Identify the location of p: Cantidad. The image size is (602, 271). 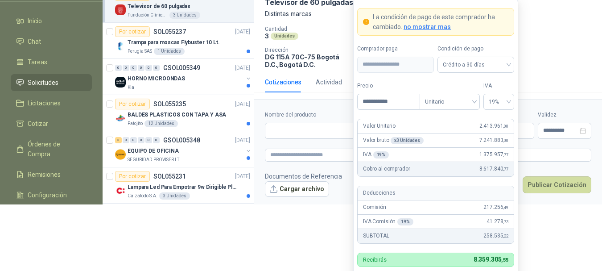
(322, 29).